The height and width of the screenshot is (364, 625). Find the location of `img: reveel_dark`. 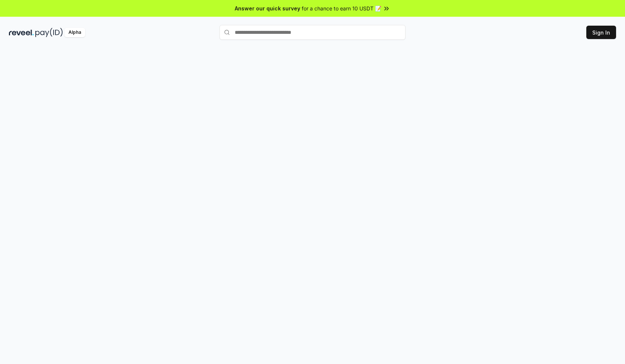

img: reveel_dark is located at coordinates (21, 32).